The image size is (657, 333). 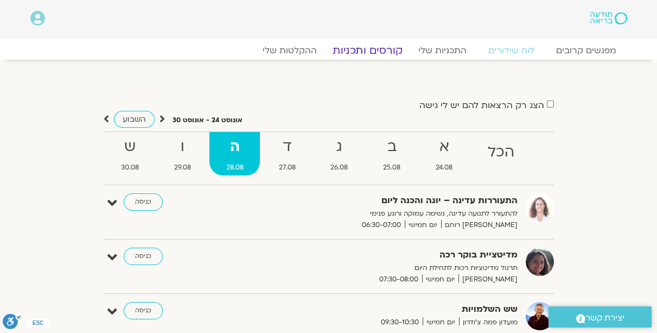 What do you see at coordinates (385, 200) in the screenshot?
I see `strong: התעוררות עדינה – יוגה והכנה ליום` at bounding box center [385, 200].